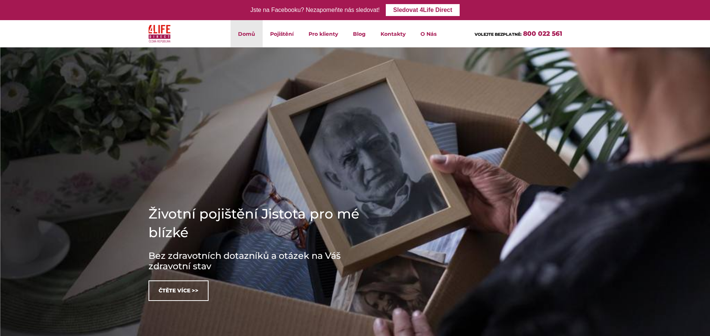  What do you see at coordinates (178, 291) in the screenshot?
I see `a: Čtěte více >>` at bounding box center [178, 291].